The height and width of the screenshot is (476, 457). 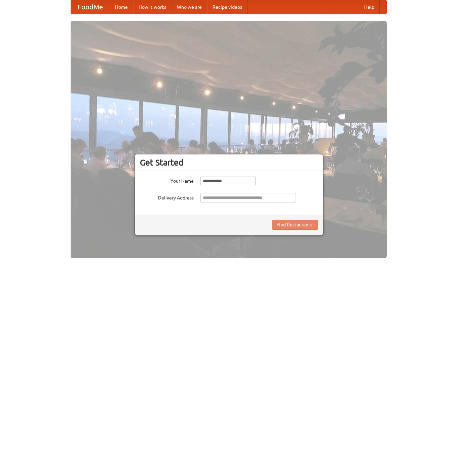 I want to click on a: Help, so click(x=369, y=7).